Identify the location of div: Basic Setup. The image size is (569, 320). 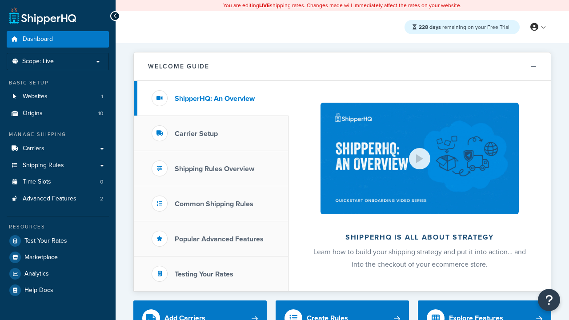
(58, 83).